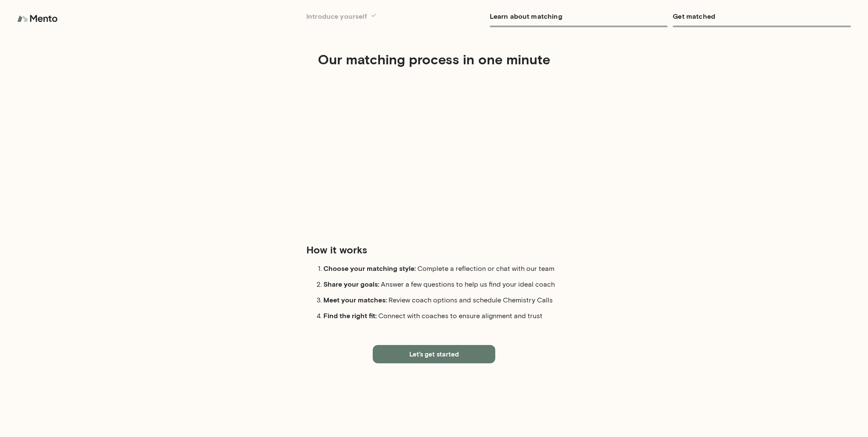  What do you see at coordinates (443, 269) in the screenshot?
I see `div: Complete a reflection or chat with our team` at bounding box center [443, 269].